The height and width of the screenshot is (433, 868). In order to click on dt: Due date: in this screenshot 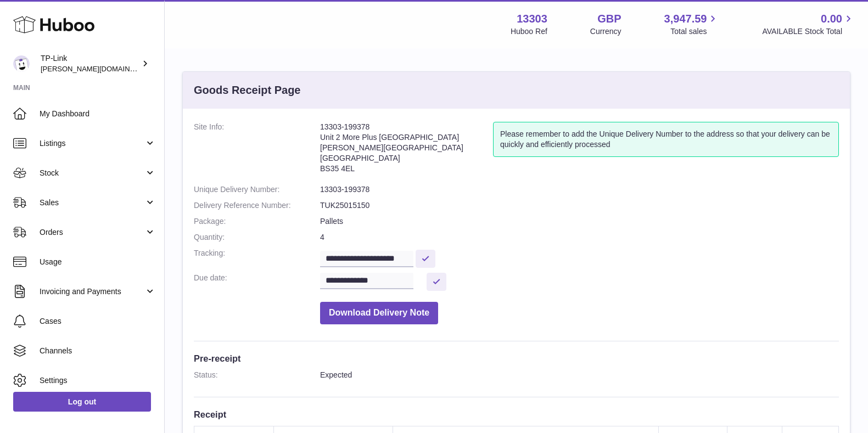, I will do `click(257, 281)`.